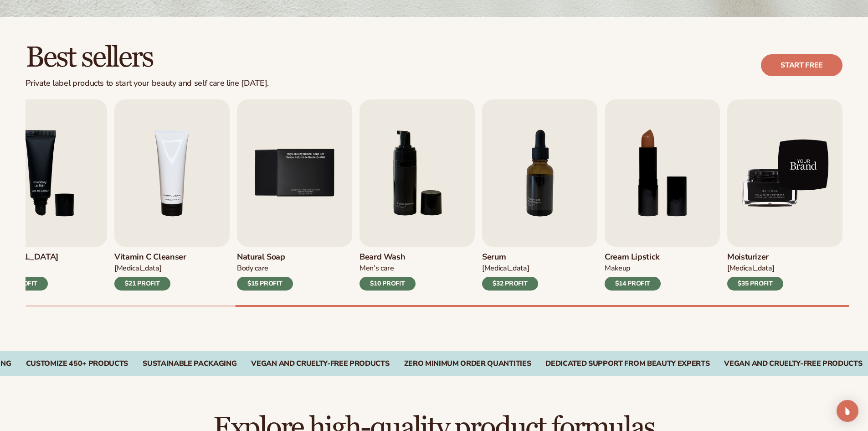 The image size is (868, 431). What do you see at coordinates (265, 284) in the screenshot?
I see `div: $15 PROFIT` at bounding box center [265, 284].